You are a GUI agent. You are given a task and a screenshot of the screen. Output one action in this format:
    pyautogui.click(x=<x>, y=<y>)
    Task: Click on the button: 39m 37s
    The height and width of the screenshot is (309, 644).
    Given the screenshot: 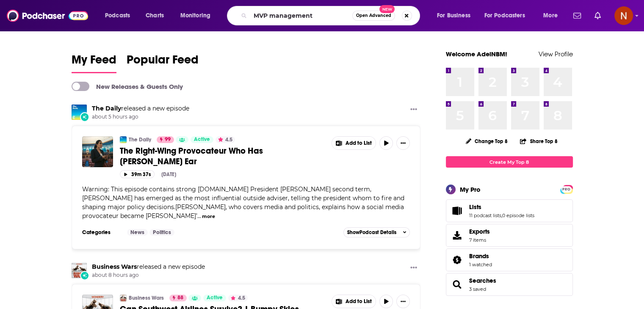 What is the action you would take?
    pyautogui.click(x=137, y=174)
    